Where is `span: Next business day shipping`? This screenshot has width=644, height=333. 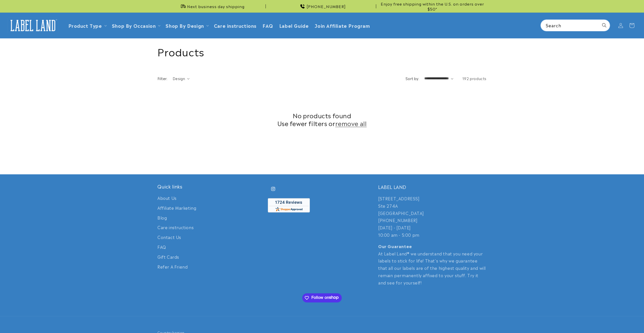
span: Next business day shipping is located at coordinates (216, 6).